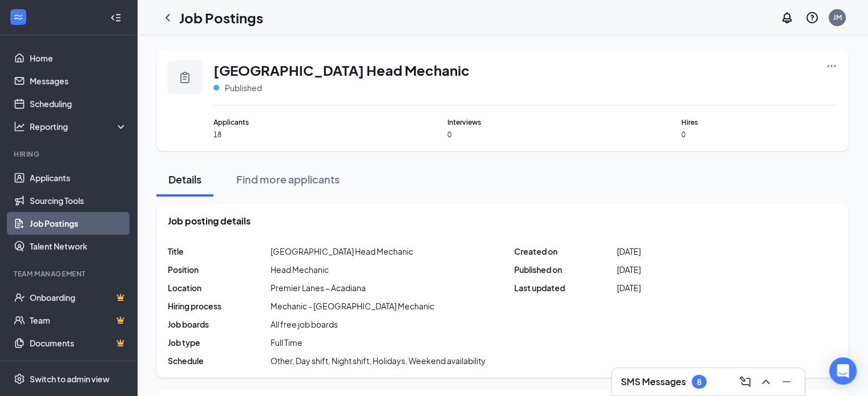 The height and width of the screenshot is (396, 868). I want to click on span: Created on, so click(565, 251).